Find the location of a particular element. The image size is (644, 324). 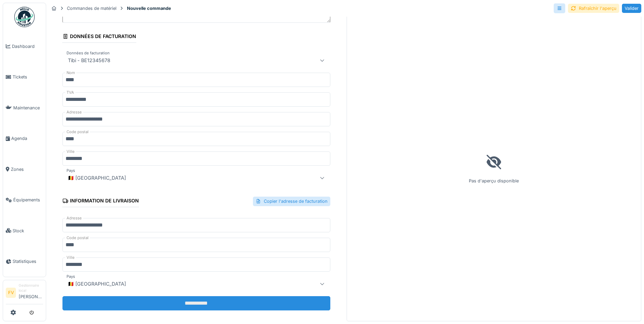

a: Dashboard is located at coordinates (24, 46).